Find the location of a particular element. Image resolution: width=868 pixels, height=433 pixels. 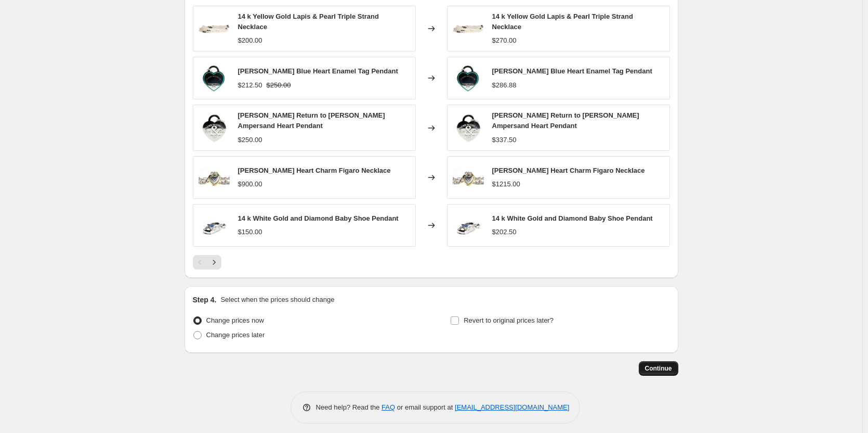

button: Continue is located at coordinates (659, 368).